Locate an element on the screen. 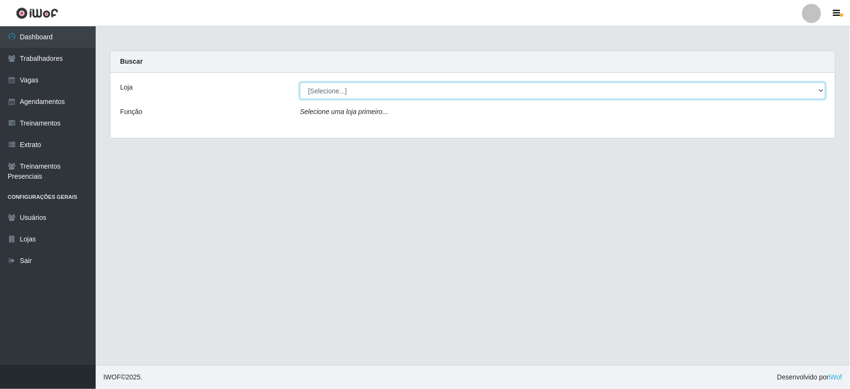 The width and height of the screenshot is (850, 389). span: Desenvolvido por is located at coordinates (810, 377).